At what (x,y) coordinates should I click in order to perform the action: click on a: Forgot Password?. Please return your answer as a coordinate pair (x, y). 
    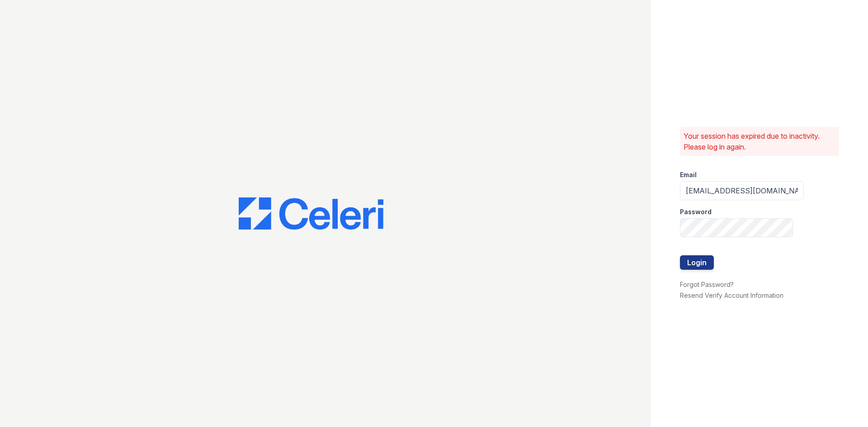
    Looking at the image, I should click on (707, 284).